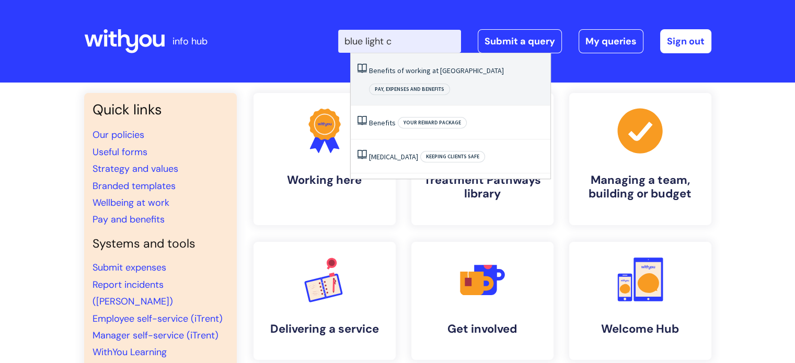  Describe the element at coordinates (160, 244) in the screenshot. I see `h4: Systems and tools` at that location.